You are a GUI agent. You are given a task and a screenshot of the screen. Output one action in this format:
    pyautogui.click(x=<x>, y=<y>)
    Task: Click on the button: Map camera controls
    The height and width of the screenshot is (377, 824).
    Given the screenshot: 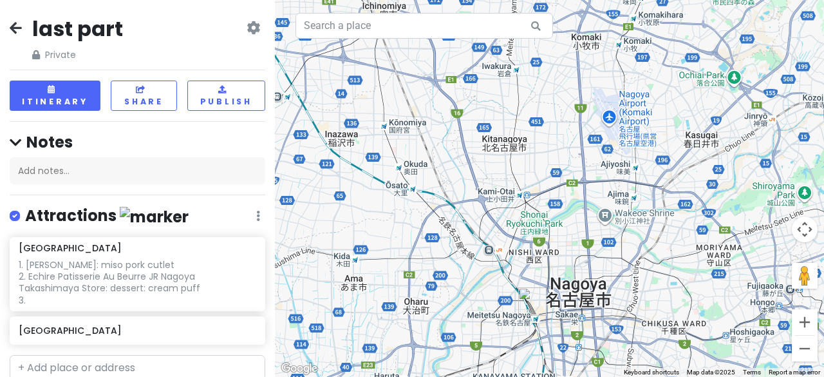 What is the action you would take?
    pyautogui.click(x=805, y=229)
    